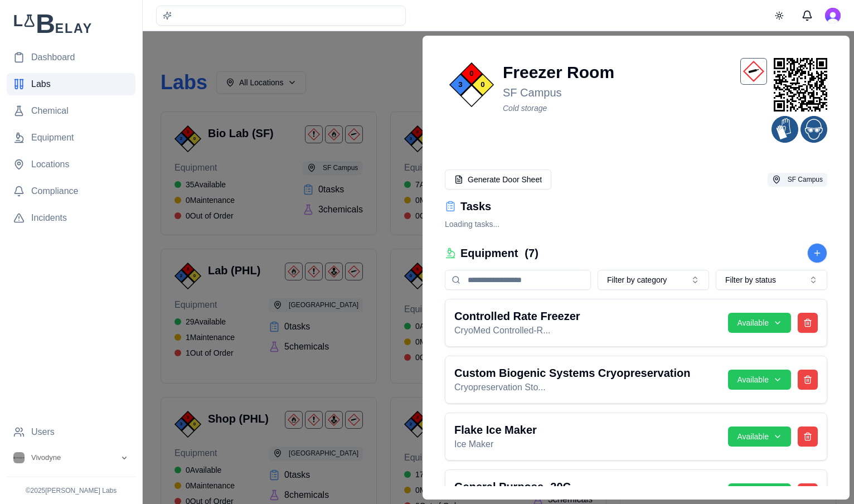 This screenshot has width=854, height=504. Describe the element at coordinates (587, 331) in the screenshot. I see `div: CryoMed Controlled-Rate Freezer` at that location.